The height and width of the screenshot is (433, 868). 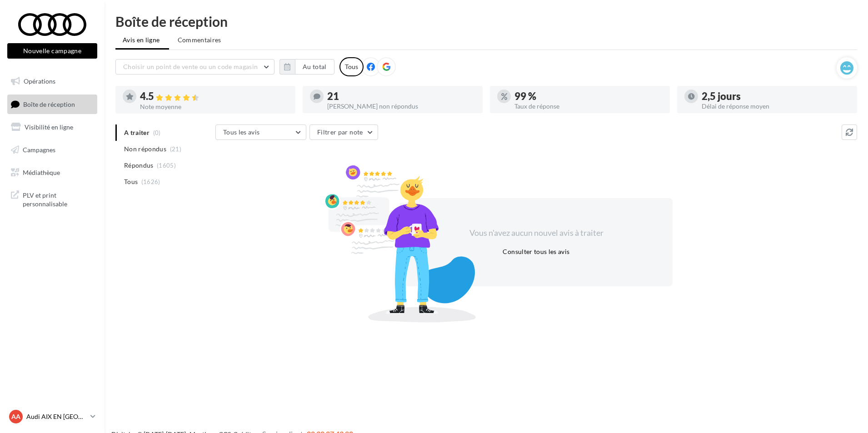 What do you see at coordinates (589, 106) in the screenshot?
I see `div: Taux de réponse` at bounding box center [589, 106].